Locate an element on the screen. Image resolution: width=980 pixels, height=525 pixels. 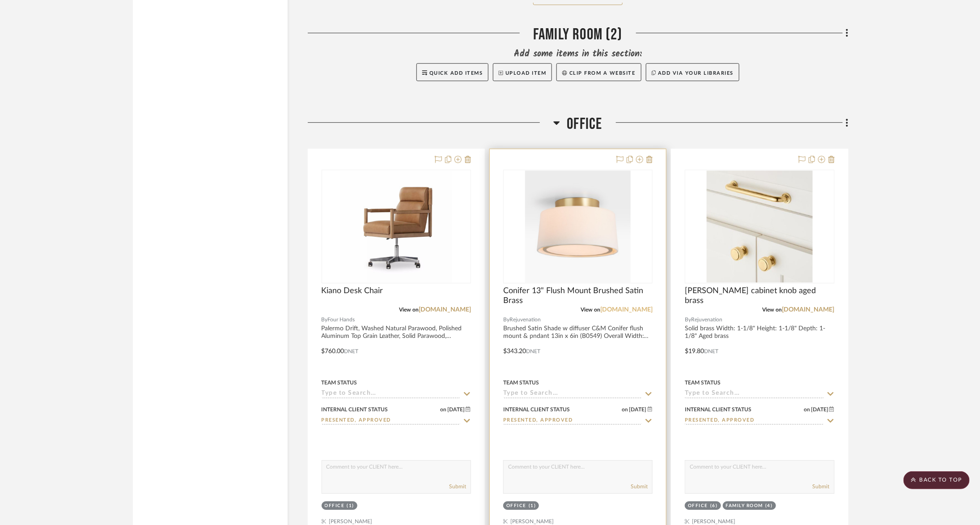
div: (6) is located at coordinates (714, 506).